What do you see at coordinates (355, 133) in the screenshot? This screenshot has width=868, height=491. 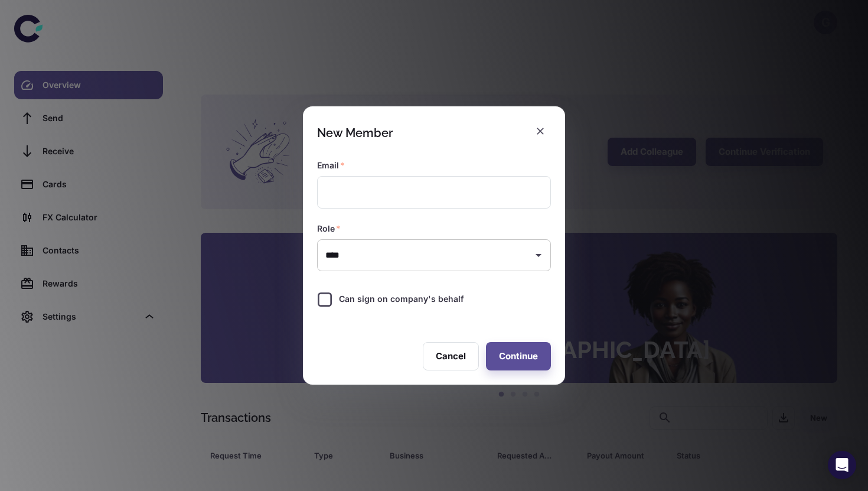 I see `div: New Member` at bounding box center [355, 133].